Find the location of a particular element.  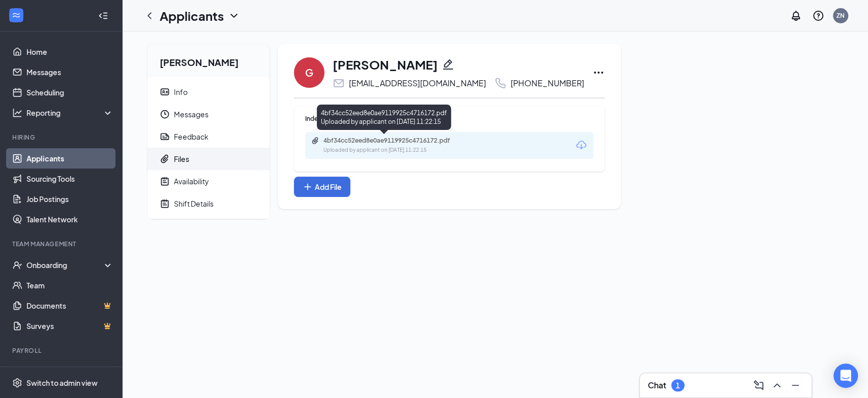

div: Indeed Resume is located at coordinates (449, 118).